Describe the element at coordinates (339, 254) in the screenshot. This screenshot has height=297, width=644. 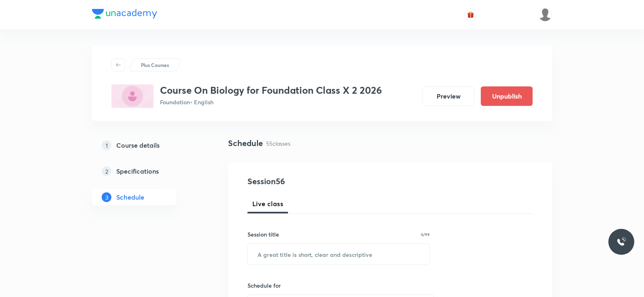
I see `input: A great title is short, clear and descriptive` at that location.